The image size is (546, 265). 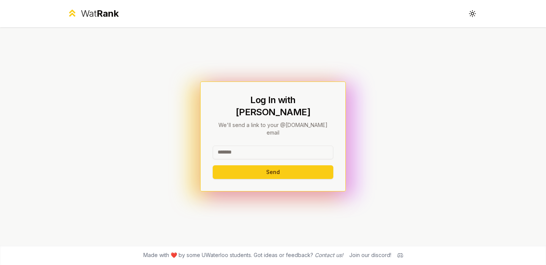 What do you see at coordinates (92, 14) in the screenshot?
I see `a: WatRank` at bounding box center [92, 14].